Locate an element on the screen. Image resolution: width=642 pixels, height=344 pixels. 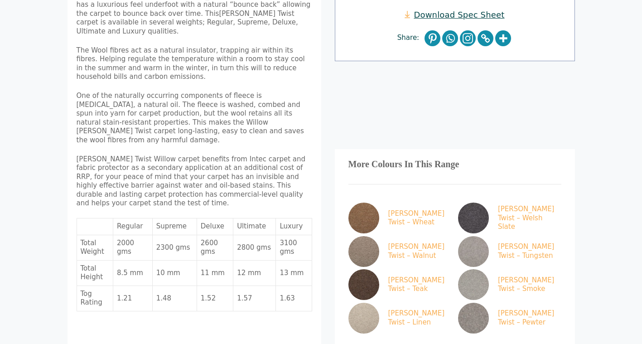
td: Deluxe is located at coordinates (215, 227).